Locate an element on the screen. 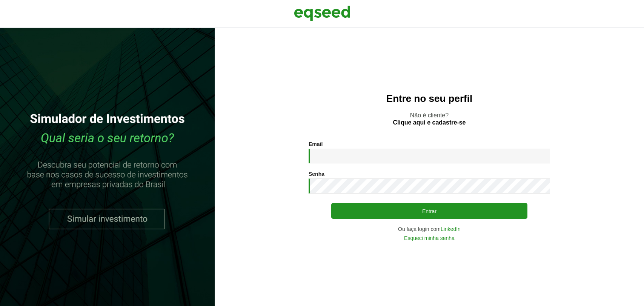 This screenshot has height=306, width=644. img: EqSeed Logo is located at coordinates (322, 13).